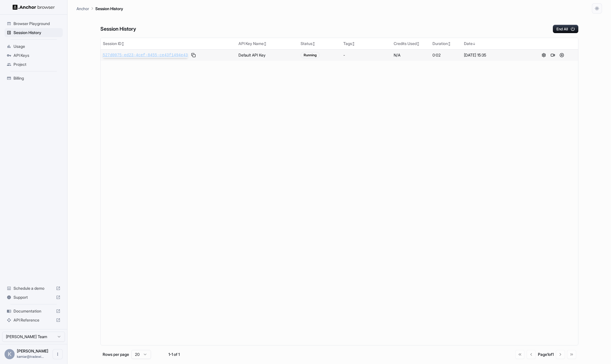  I want to click on div: Support, so click(33, 297).